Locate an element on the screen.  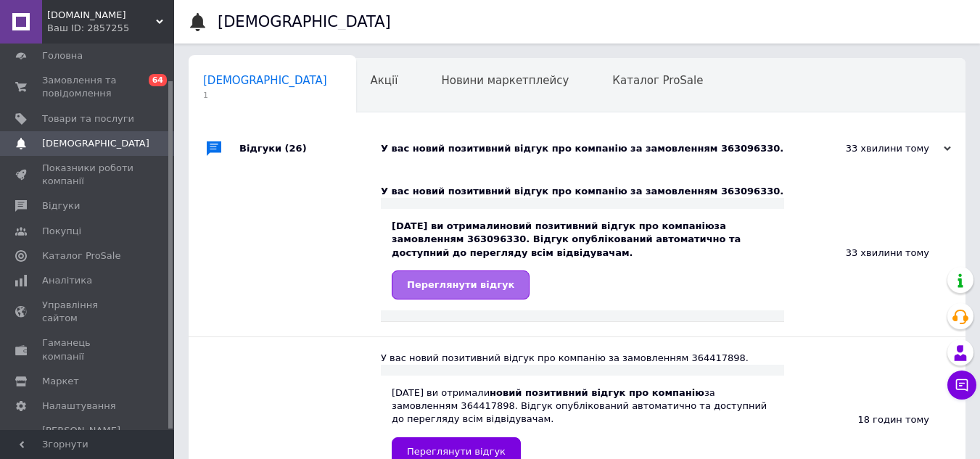
span: (26) is located at coordinates (296, 148).